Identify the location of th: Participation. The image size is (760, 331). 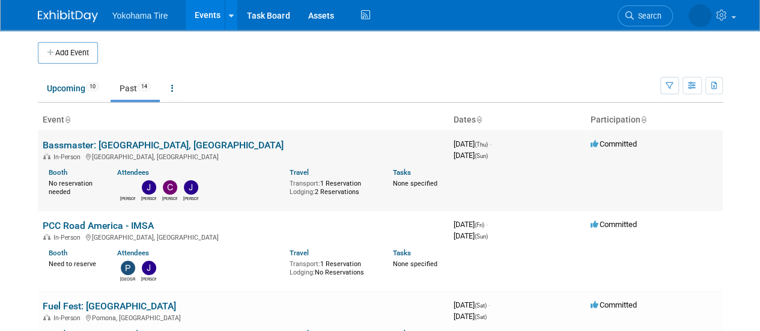
(654, 120).